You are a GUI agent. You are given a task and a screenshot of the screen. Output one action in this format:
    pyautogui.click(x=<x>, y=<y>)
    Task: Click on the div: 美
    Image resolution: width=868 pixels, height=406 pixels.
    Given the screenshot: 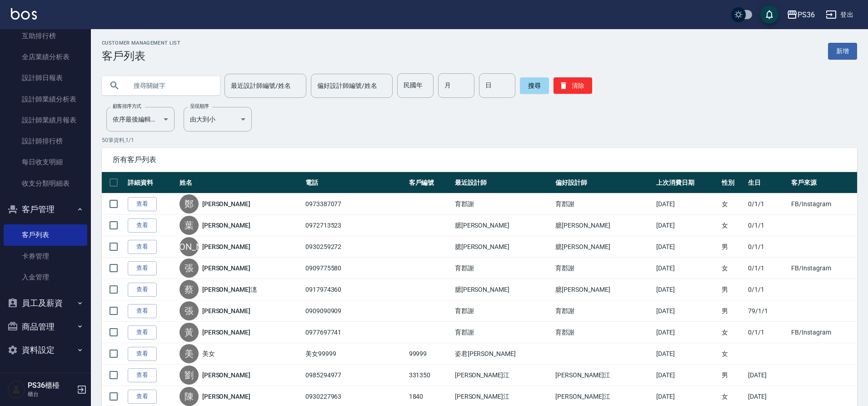 What is the action you would take?
    pyautogui.click(x=189, y=354)
    